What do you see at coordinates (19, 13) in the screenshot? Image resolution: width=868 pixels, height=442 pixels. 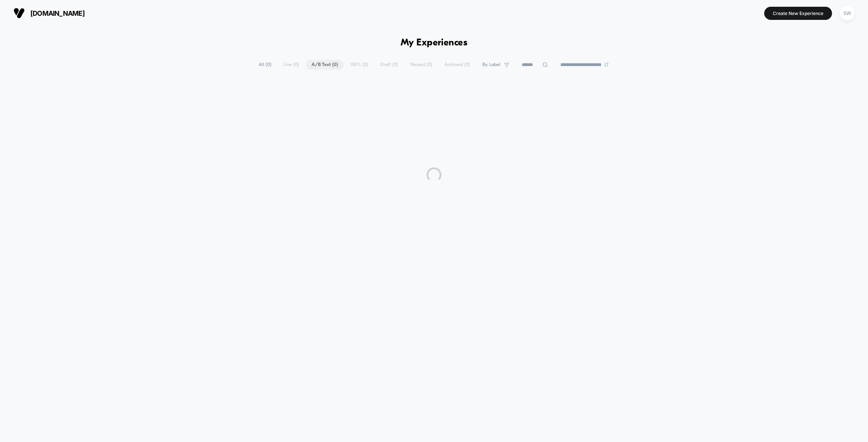 I see `img: Visually logo` at bounding box center [19, 13].